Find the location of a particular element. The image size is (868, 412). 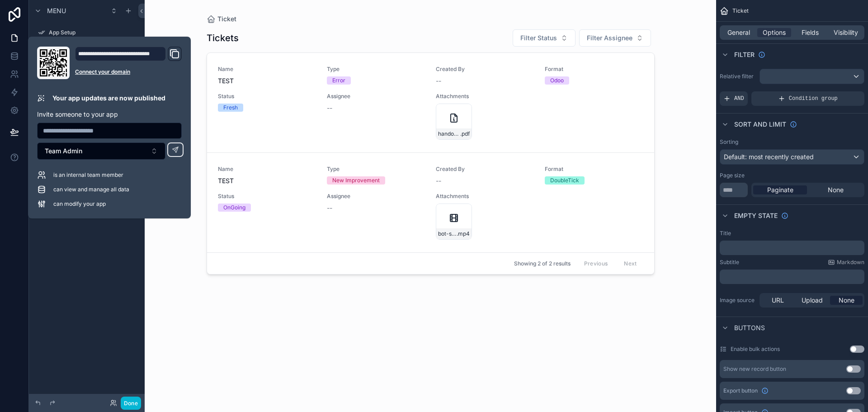

span: Showing 2 of 2 results is located at coordinates (542, 264).